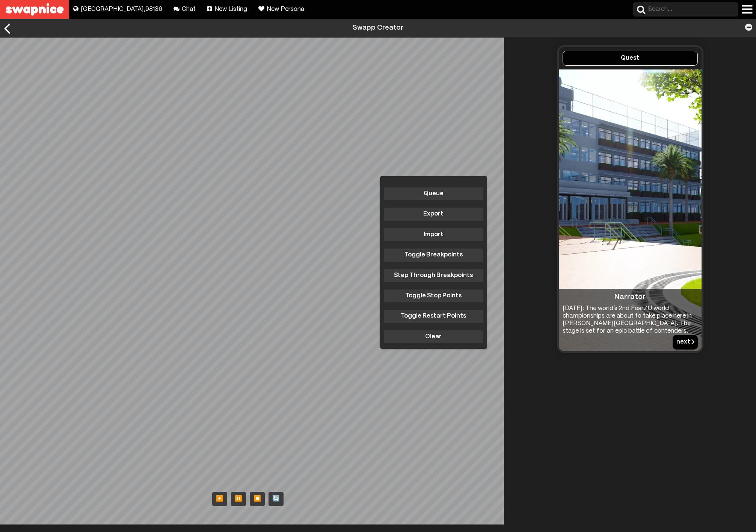  Describe the element at coordinates (207, 19) in the screenshot. I see `span: Create a new listing for an item.` at that location.